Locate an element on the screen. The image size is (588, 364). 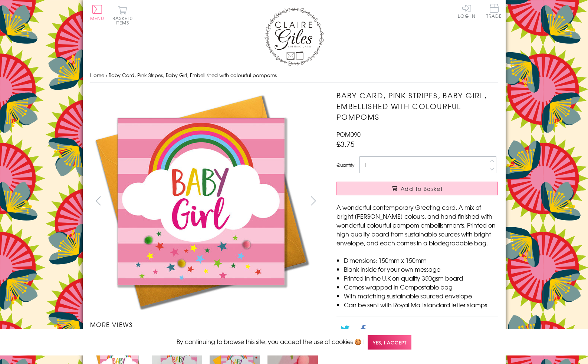
span: £3.75 is located at coordinates (346, 144).